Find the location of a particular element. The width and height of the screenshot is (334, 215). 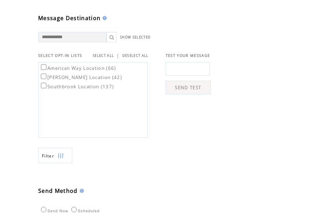

input: Scheduled is located at coordinates (74, 210).